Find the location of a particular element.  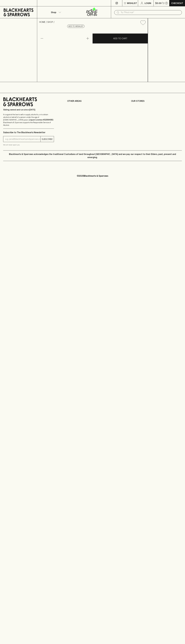

p: OUR STORES is located at coordinates (157, 101).